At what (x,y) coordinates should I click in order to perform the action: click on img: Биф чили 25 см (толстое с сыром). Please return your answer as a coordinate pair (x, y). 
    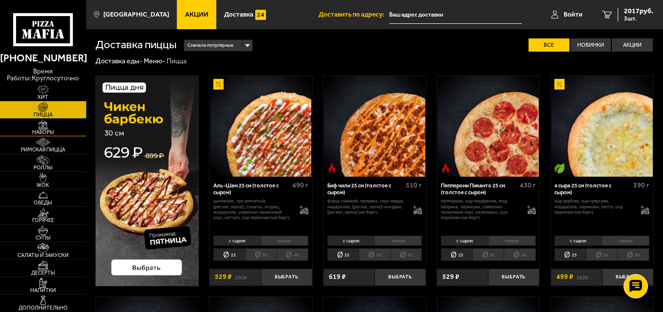
    Looking at the image, I should click on (375, 127).